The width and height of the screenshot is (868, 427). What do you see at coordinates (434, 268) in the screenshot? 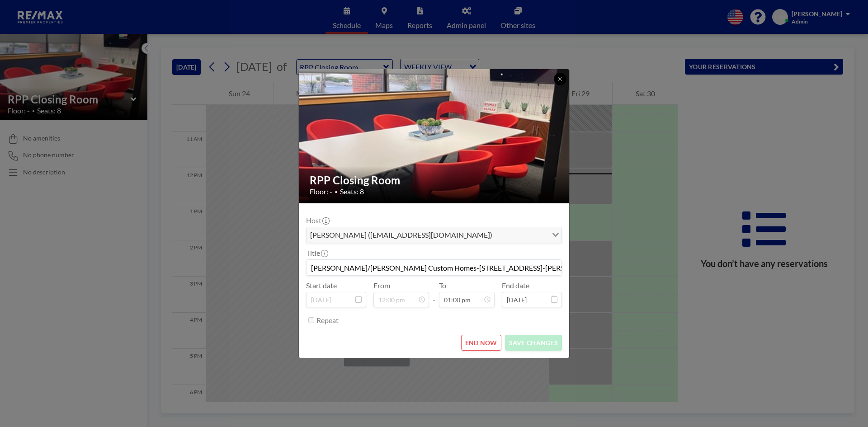
I see `input: (No title)` at bounding box center [434, 268].